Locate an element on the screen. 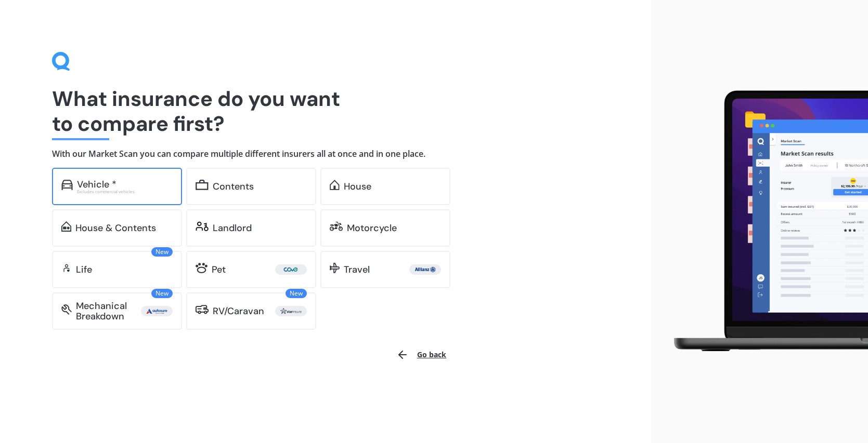  img: rv.0245371a01b30db230af.svg is located at coordinates (202, 310).